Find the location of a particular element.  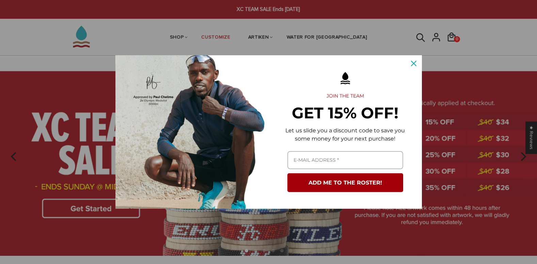

strong: GET 15% OFF! is located at coordinates (345, 112).